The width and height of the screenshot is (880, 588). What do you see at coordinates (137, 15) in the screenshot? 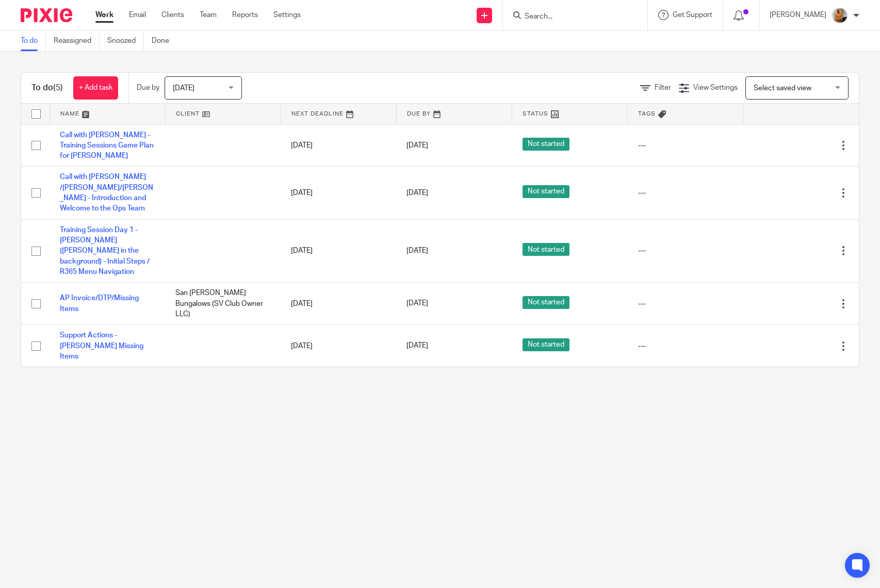
I see `a: Email` at bounding box center [137, 15].